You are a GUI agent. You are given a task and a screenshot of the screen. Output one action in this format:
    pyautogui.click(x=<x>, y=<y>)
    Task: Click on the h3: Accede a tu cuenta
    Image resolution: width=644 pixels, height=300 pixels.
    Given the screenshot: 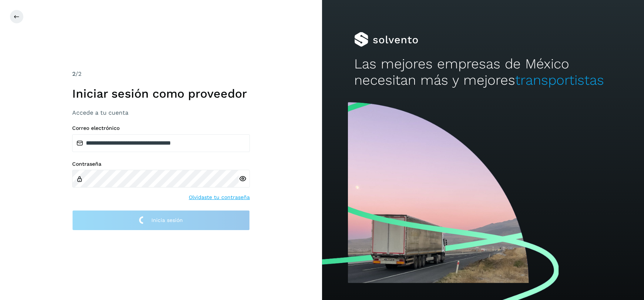 What is the action you would take?
    pyautogui.click(x=161, y=112)
    